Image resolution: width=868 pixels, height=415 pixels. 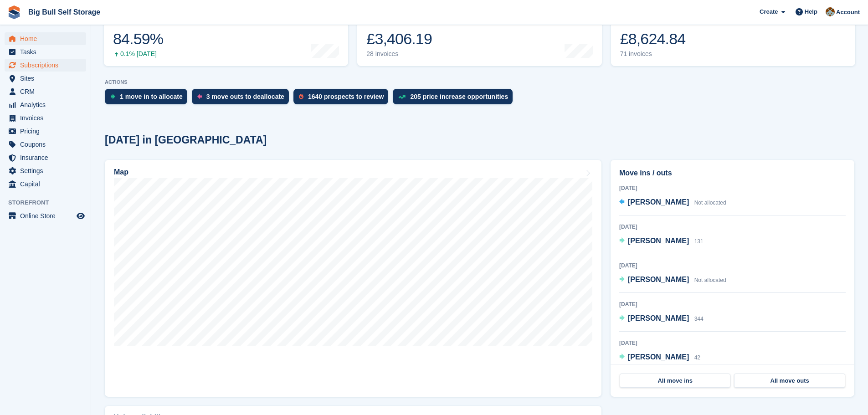 I want to click on h2: Map, so click(x=121, y=172).